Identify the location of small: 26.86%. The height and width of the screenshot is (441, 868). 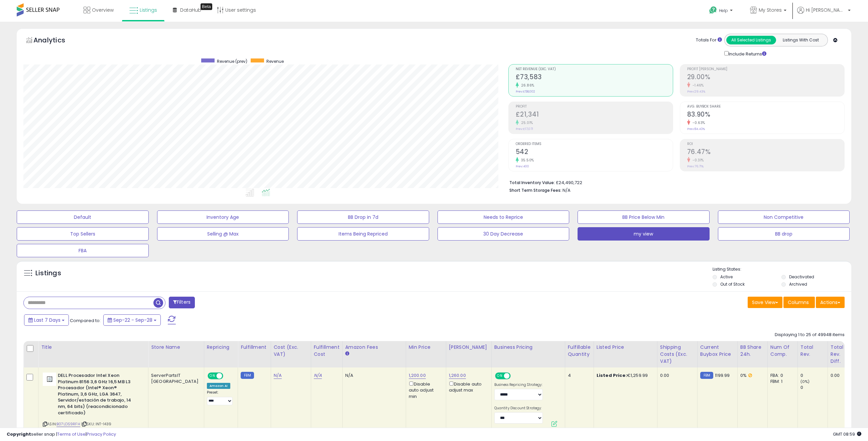
(527, 86).